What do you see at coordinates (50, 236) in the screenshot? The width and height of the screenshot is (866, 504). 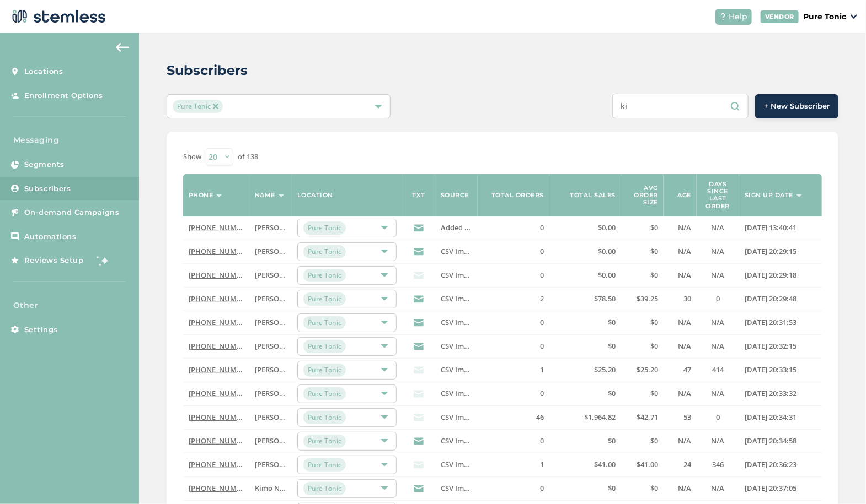 I see `span: Automations` at bounding box center [50, 236].